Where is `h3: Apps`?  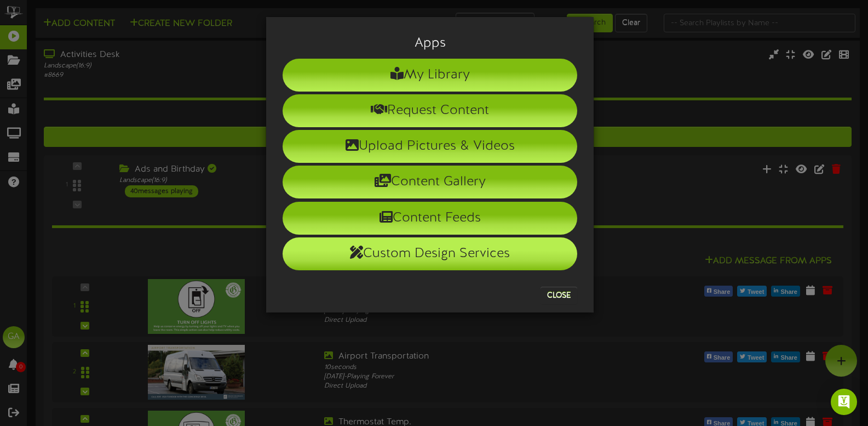 h3: Apps is located at coordinates (430, 43).